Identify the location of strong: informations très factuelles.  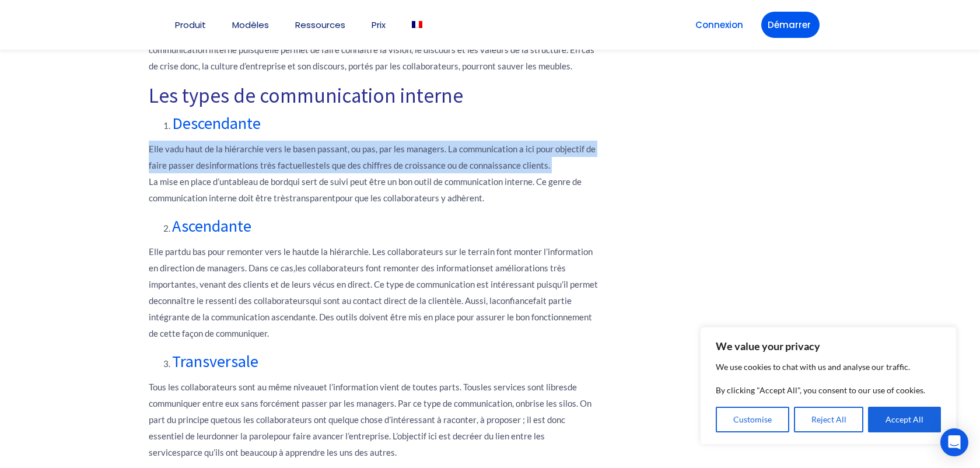
(263, 165).